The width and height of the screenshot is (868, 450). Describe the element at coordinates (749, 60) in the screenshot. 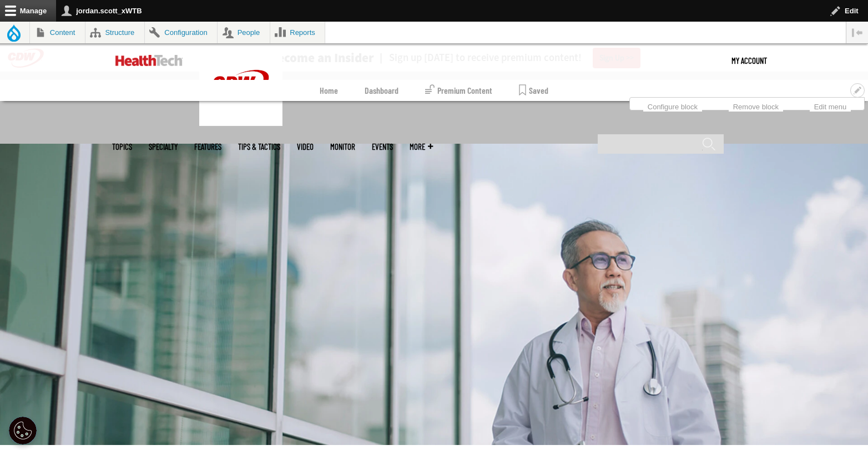

I see `div: User menu` at that location.